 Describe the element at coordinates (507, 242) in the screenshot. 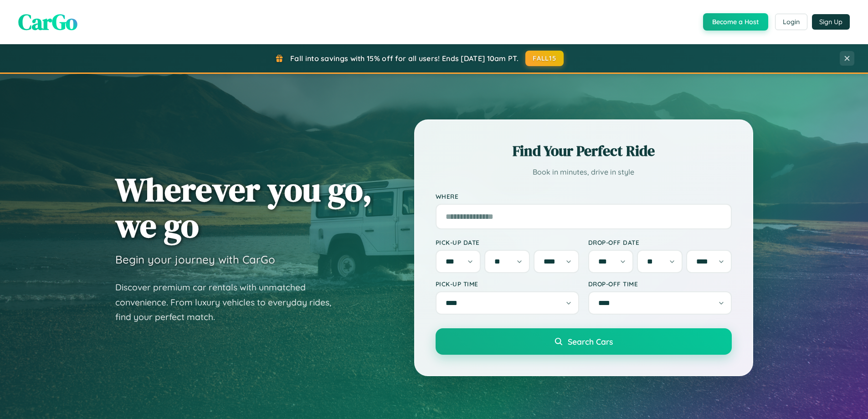

I see `label: Pick-up Date` at that location.